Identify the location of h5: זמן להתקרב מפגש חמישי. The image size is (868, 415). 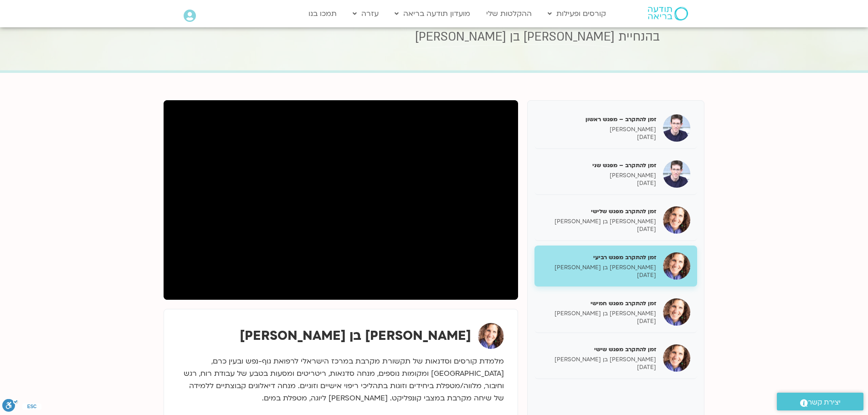
(598, 303).